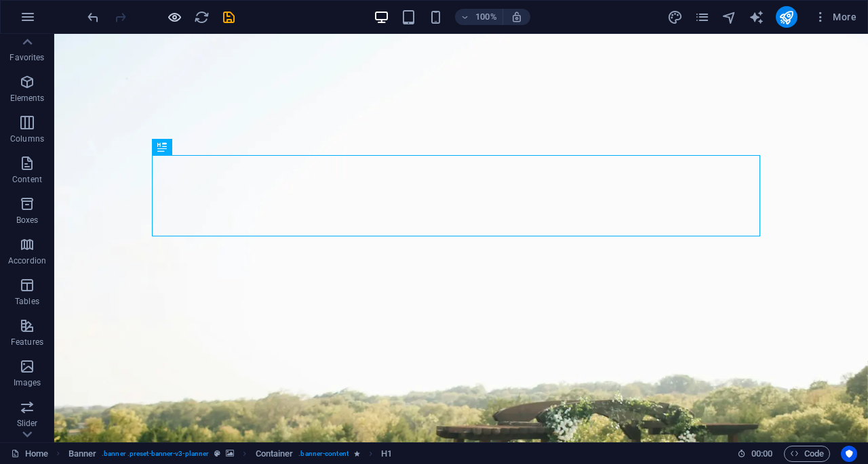 This screenshot has width=868, height=464. Describe the element at coordinates (27, 301) in the screenshot. I see `p: Tables` at that location.